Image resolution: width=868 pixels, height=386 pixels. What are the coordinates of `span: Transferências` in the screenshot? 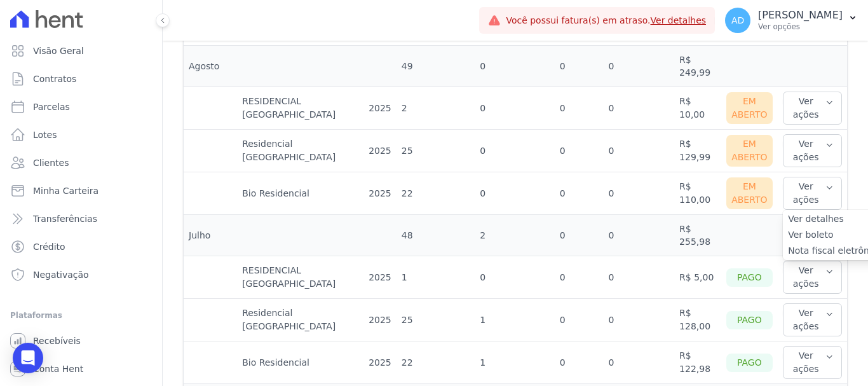 It's located at (64, 219).